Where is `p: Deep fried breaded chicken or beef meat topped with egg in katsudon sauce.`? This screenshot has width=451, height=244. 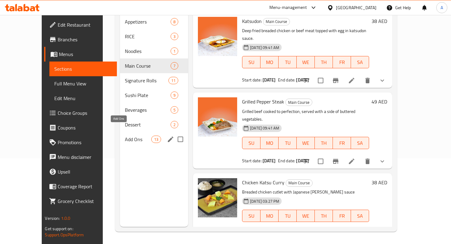 p: Deep fried breaded chicken or beef meat topped with egg in katsudon sauce. is located at coordinates (305, 35).